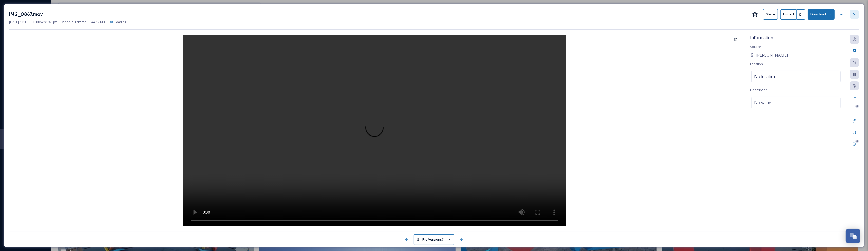  Describe the element at coordinates (757, 64) in the screenshot. I see `span: Location` at that location.